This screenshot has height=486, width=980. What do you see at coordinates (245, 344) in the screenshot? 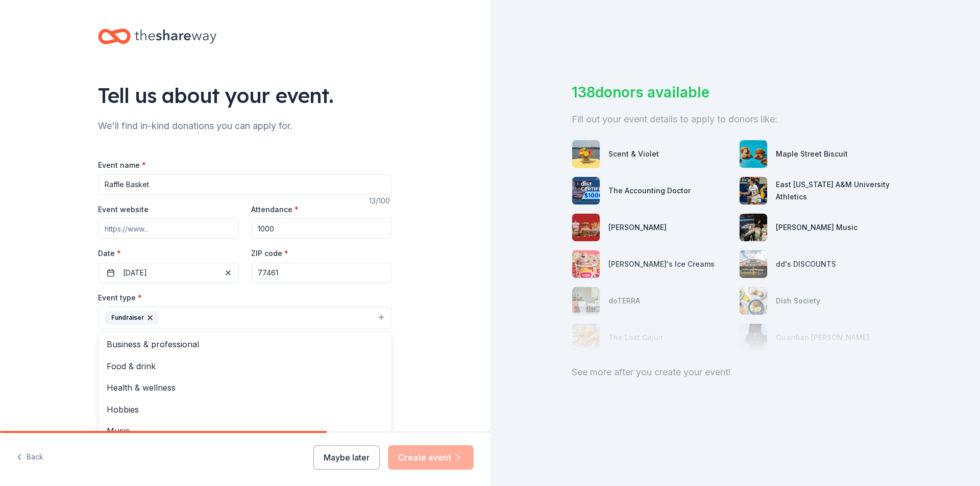
I see `span: Business & professional` at bounding box center [245, 344].